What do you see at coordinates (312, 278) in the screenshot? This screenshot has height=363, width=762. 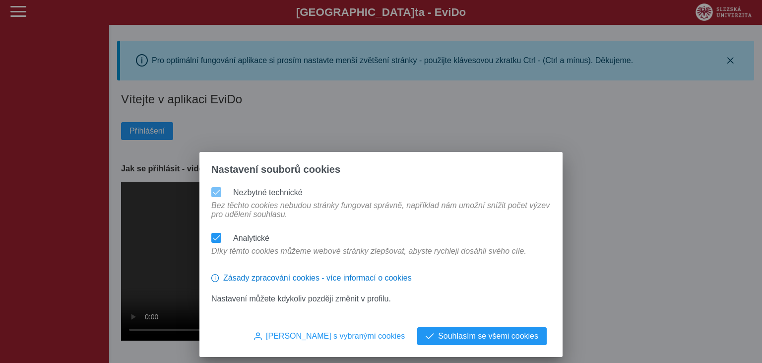 I see `button: Zásady zpracování cookies - více informací o cookies` at bounding box center [312, 278].